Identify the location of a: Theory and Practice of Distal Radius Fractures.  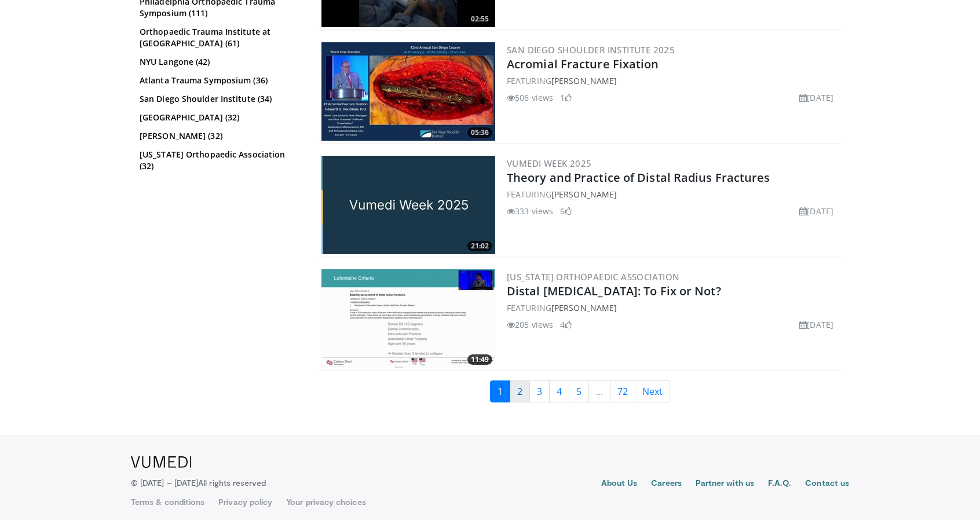
(638, 177).